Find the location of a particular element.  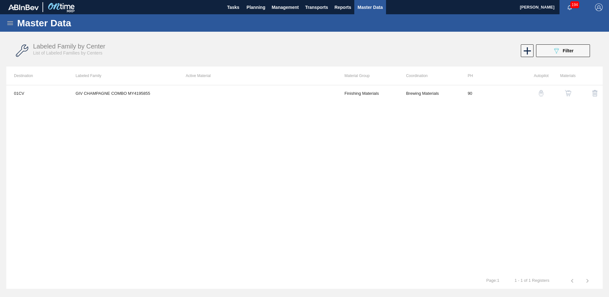

th: Autopilot is located at coordinates (535, 76).